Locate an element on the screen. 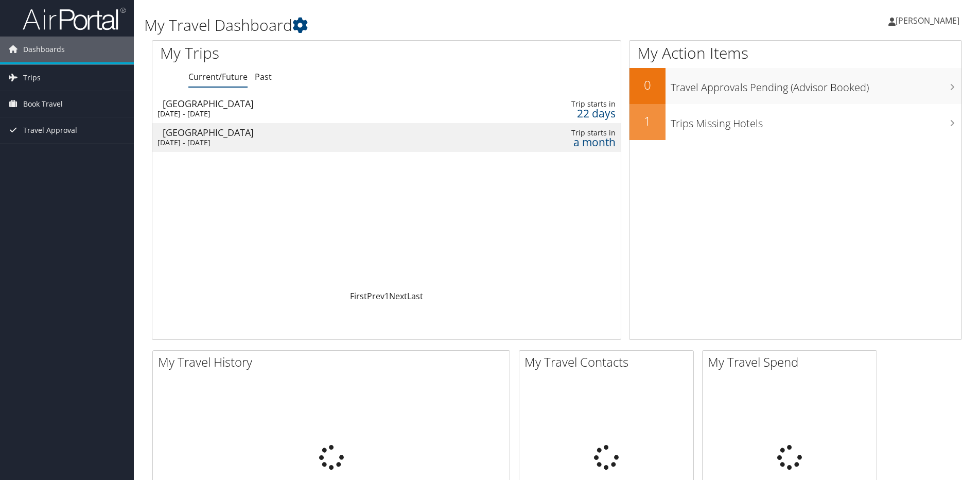 The width and height of the screenshot is (980, 480). a: First is located at coordinates (358, 296).